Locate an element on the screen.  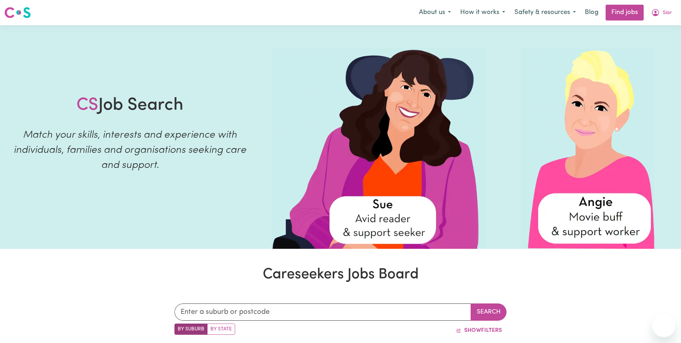
a: Blog is located at coordinates (592, 13).